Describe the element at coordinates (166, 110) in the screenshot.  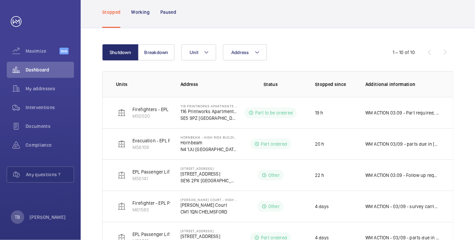
I see `p: Firefighters - EPL Flats 1-65 No 2` at that location.